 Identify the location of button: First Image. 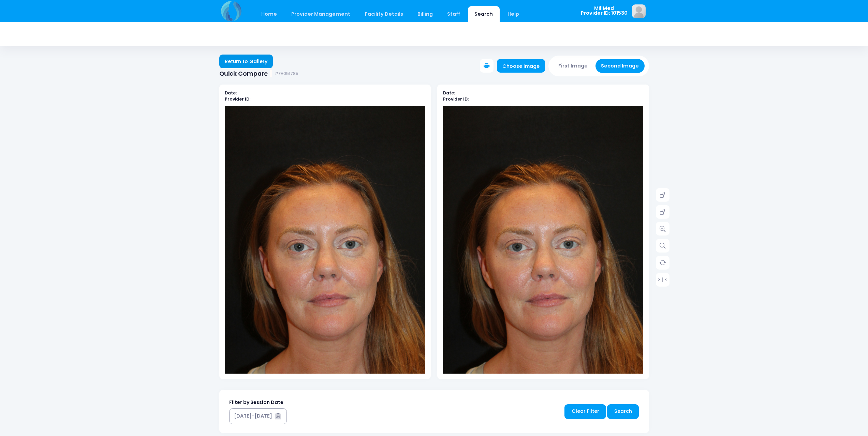
(573, 66).